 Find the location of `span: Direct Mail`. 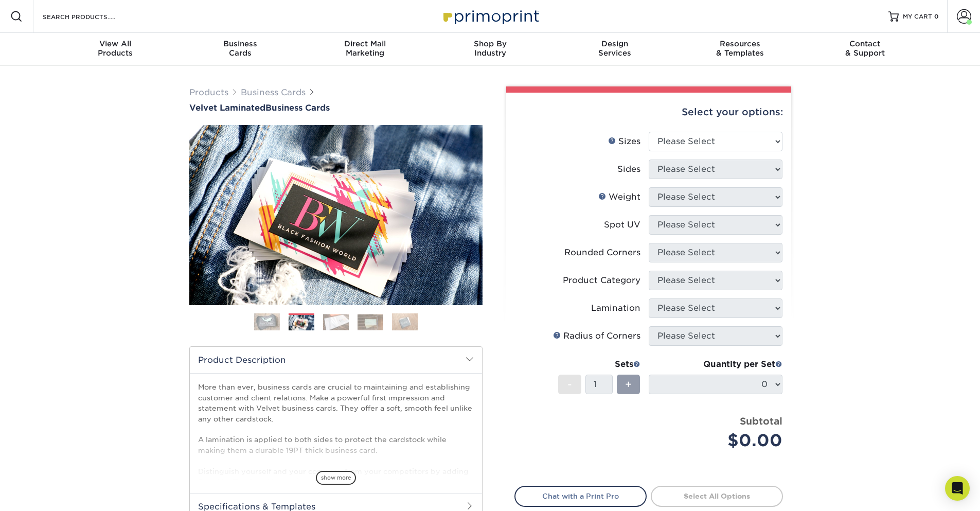

span: Direct Mail is located at coordinates (365, 44).